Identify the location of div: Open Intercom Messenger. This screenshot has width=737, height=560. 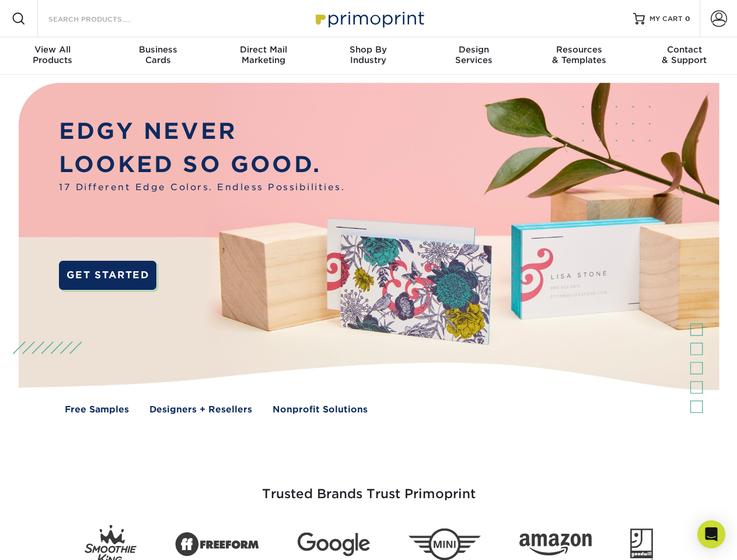
(711, 534).